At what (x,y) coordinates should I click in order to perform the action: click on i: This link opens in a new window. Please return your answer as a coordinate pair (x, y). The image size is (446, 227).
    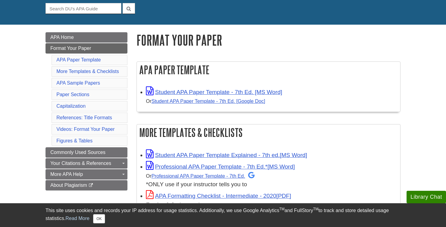
    Looking at the image, I should click on (91, 185).